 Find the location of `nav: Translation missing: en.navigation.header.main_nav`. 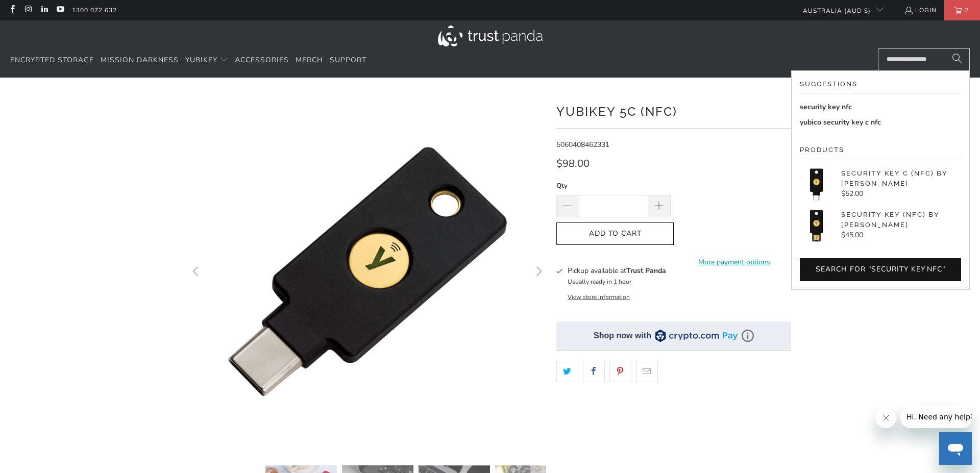

nav: Translation missing: en.navigation.header.main_nav is located at coordinates (188, 61).